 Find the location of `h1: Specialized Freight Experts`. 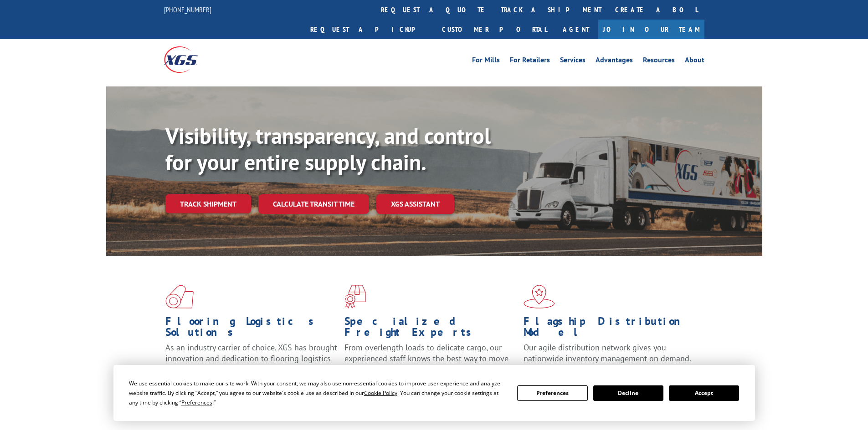

h1: Specialized Freight Experts is located at coordinates (430, 329).